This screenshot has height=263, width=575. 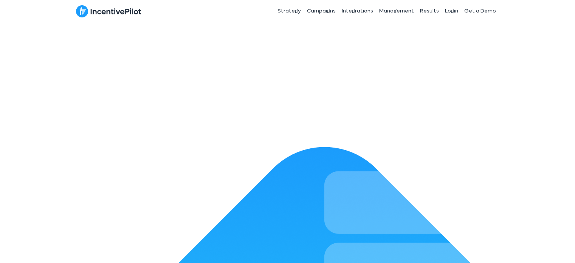 What do you see at coordinates (357, 11) in the screenshot?
I see `a: Integrations` at bounding box center [357, 11].